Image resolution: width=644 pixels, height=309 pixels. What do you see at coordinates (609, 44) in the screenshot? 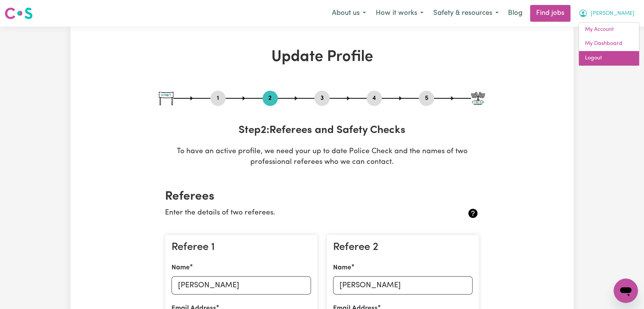
I see `div: My Account` at bounding box center [609, 44].